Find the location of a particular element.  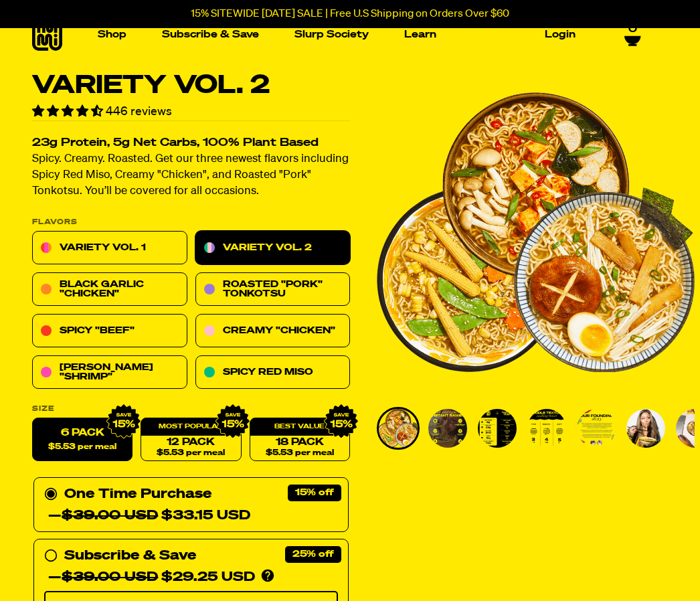

a: Spicy Red Miso is located at coordinates (273, 373).